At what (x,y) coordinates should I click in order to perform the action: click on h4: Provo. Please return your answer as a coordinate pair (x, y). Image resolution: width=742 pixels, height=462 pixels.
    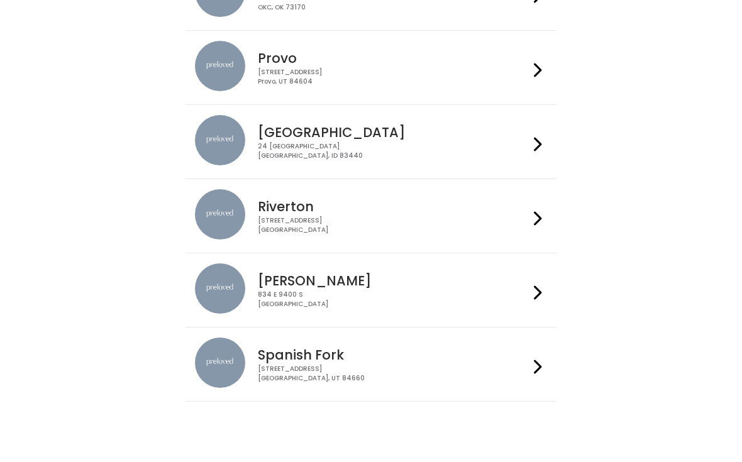
    Looking at the image, I should click on (393, 58).